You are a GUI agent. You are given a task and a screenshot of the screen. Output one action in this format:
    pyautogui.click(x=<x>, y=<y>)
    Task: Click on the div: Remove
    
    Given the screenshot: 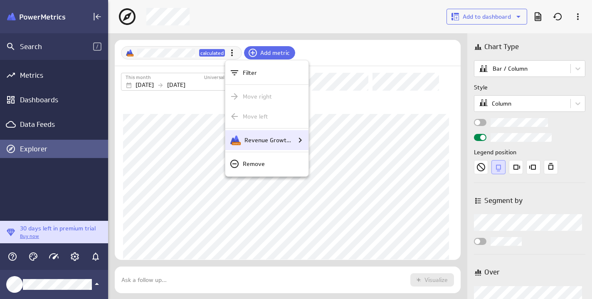 What is the action you would take?
    pyautogui.click(x=267, y=164)
    